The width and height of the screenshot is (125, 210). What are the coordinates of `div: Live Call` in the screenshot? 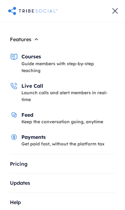 It's located at (32, 86).